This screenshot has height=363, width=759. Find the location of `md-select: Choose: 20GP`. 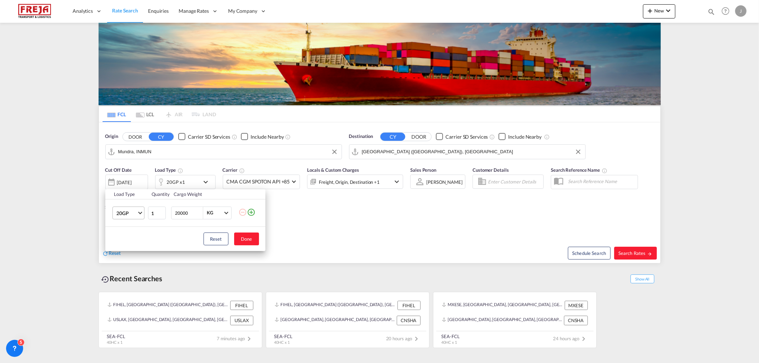

md-select: Choose: 20GP is located at coordinates (128, 213).